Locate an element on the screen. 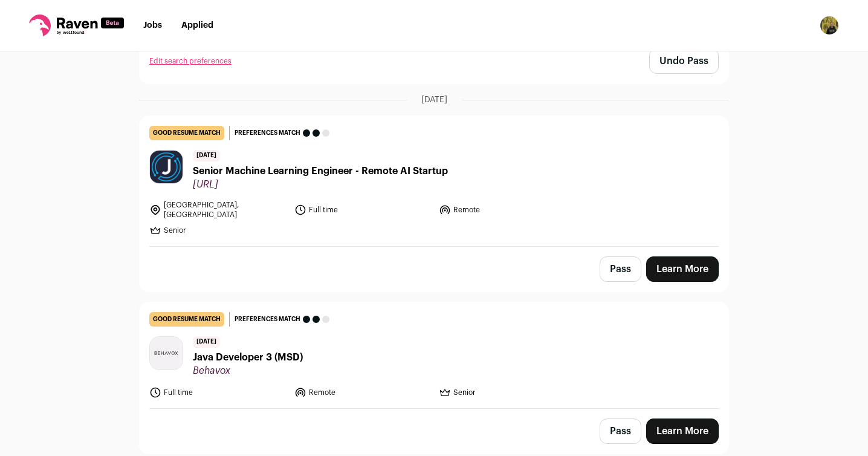 Image resolution: width=868 pixels, height=456 pixels. img: 27f9fed0b69043d931958db93ff1ca675052ab0d7359e88264152dd8ee248f69.png is located at coordinates (166, 167).